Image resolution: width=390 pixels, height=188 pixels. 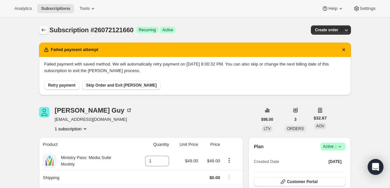 What do you see at coordinates (300, 181) in the screenshot?
I see `button: Customer Portal` at bounding box center [300, 181].